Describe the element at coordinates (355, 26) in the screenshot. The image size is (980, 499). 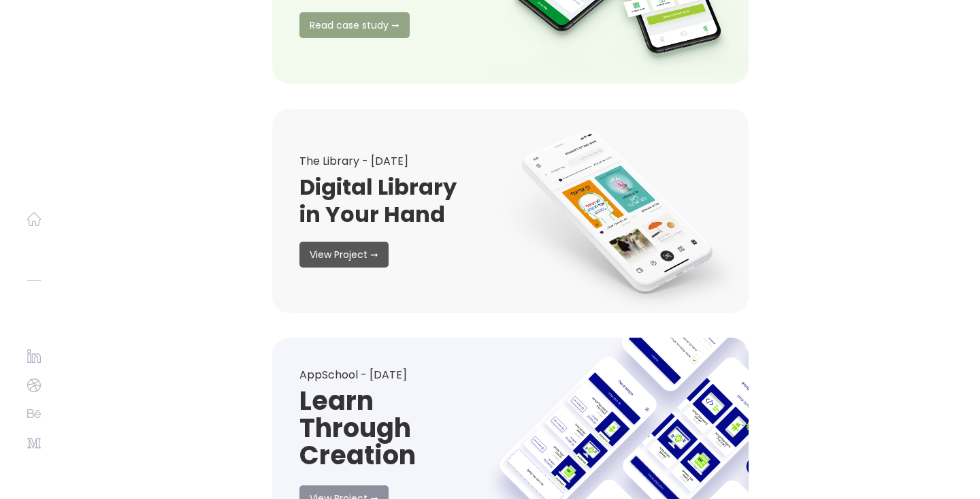
I see `a: Read case study ➞` at that location.